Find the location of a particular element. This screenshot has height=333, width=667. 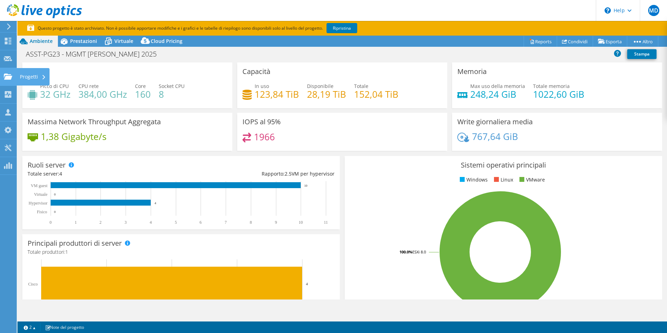

a: Reports is located at coordinates (540, 41).